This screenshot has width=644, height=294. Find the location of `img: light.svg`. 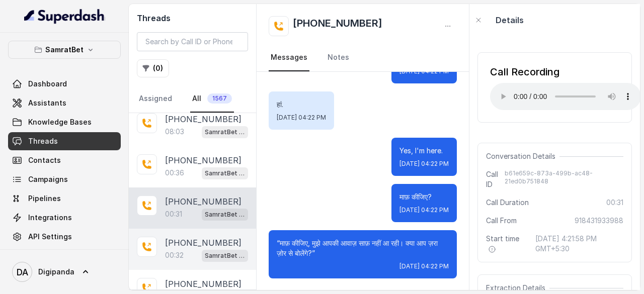

img: light.svg is located at coordinates (65, 16).